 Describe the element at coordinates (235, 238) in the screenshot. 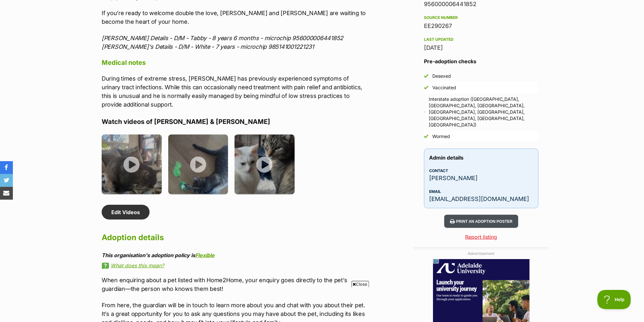

I see `h2: Adoption details` at that location.